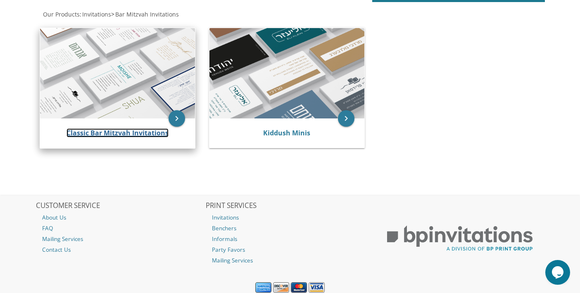  Describe the element at coordinates (120, 206) in the screenshot. I see `h2: CUSTOMER SERVICE` at that location.